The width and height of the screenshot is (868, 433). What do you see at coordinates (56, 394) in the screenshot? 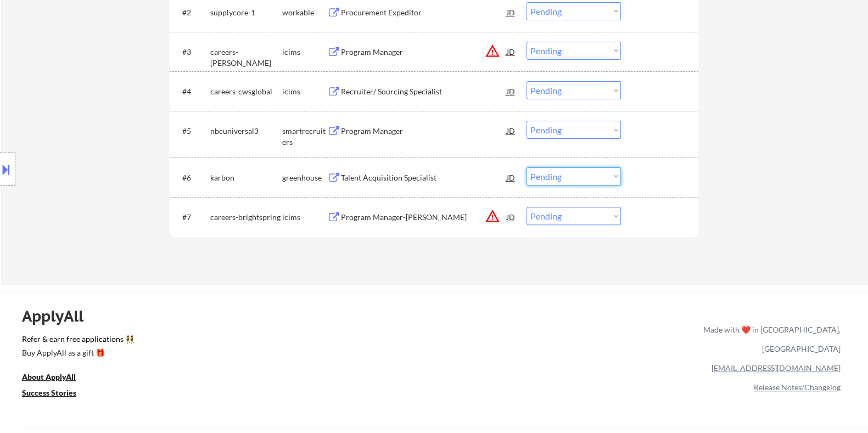
I see `a: Success Stories` at bounding box center [56, 394].